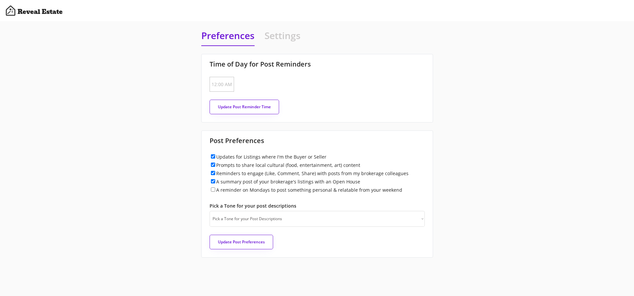 The width and height of the screenshot is (634, 296). Describe the element at coordinates (283, 37) in the screenshot. I see `h4: Settings` at that location.